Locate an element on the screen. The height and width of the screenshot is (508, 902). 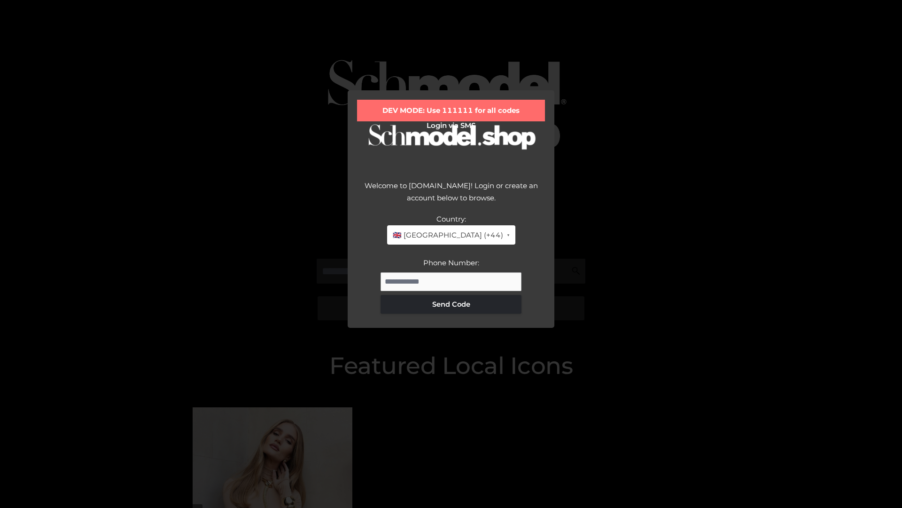
div: DEV MODE: Use 111111 for all codes is located at coordinates (451, 110).